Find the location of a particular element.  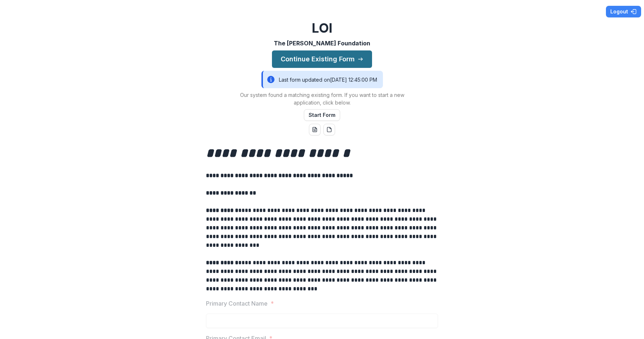

button: word-download is located at coordinates (315, 130).